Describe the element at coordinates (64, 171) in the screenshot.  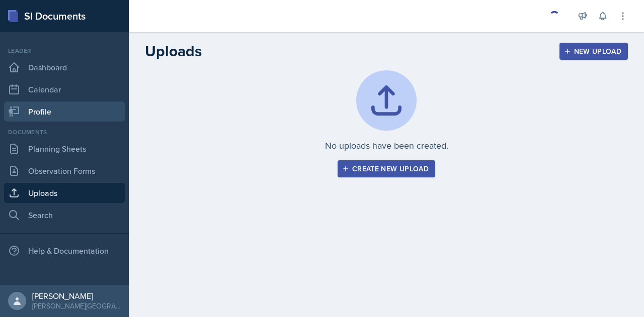
I see `a: Observation Forms` at that location.